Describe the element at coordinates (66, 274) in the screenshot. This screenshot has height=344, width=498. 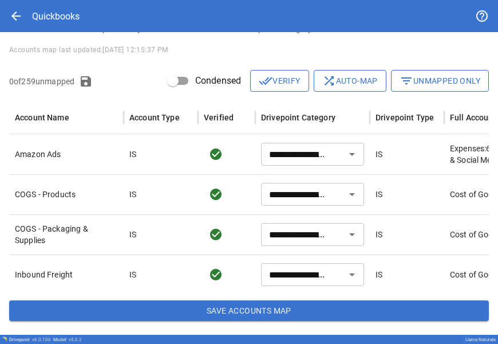
I see `p: Inbound Freight` at that location.